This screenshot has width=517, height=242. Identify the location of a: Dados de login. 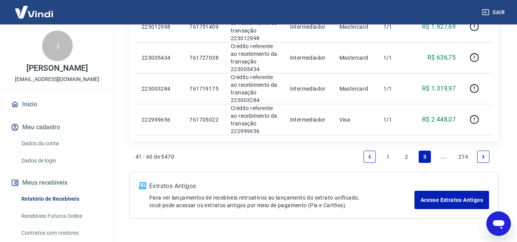
(62, 161).